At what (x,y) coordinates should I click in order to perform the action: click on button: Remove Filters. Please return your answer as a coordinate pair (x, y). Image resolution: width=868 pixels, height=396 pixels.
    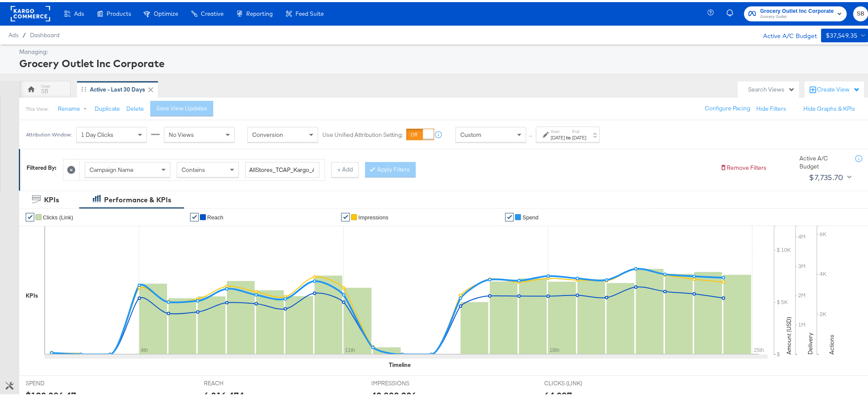
    Looking at the image, I should click on (743, 165).